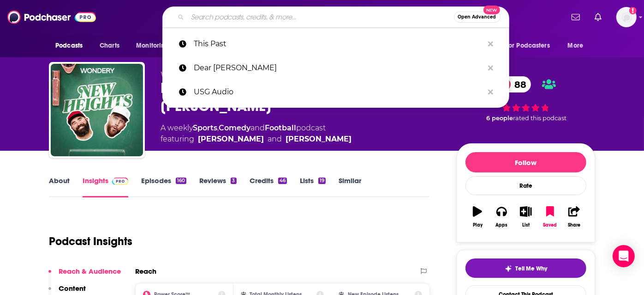 This screenshot has height=295, width=644. What do you see at coordinates (52, 17) in the screenshot?
I see `a: Podchaser - Follow, Share and Rate Podcasts` at bounding box center [52, 17].